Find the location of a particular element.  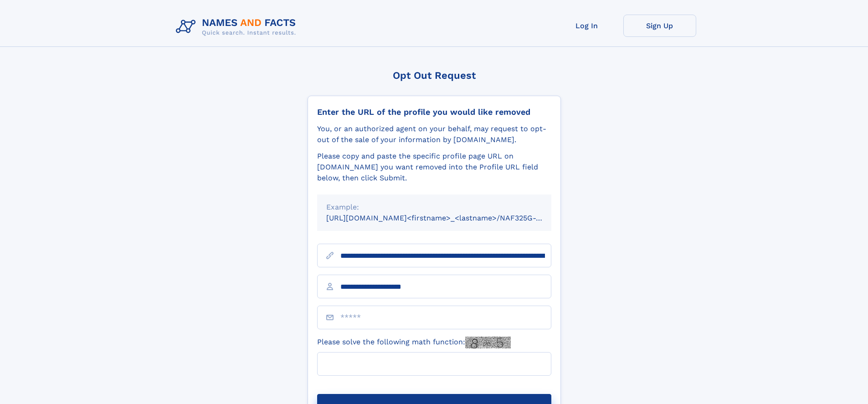

img: Logo Names and Facts is located at coordinates (238, 27).